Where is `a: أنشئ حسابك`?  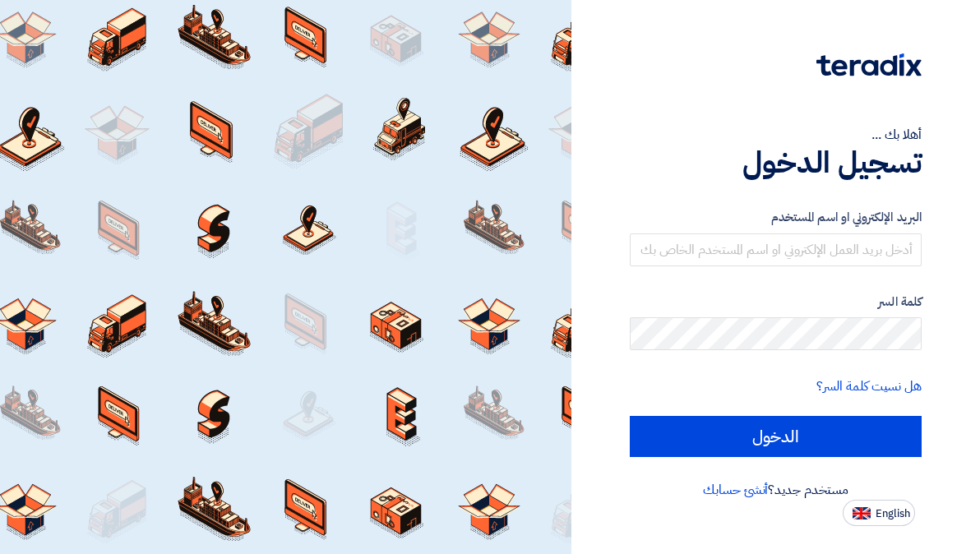
a: أنشئ حسابك is located at coordinates (735, 490).